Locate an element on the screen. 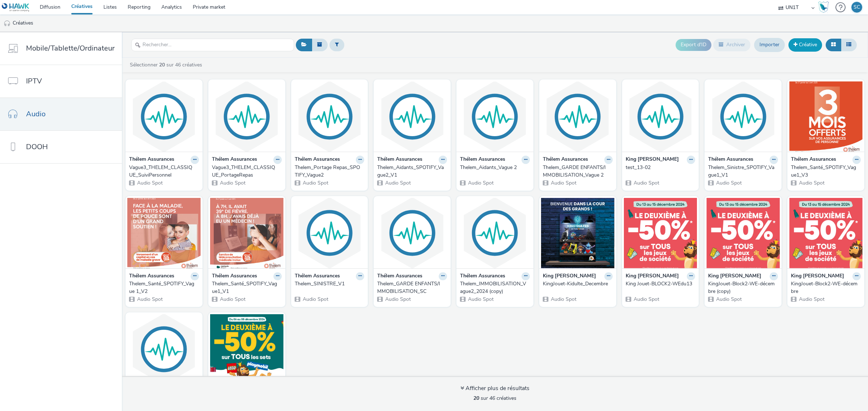 The height and width of the screenshot is (411, 868). button: Export d'ID is located at coordinates (693, 45).